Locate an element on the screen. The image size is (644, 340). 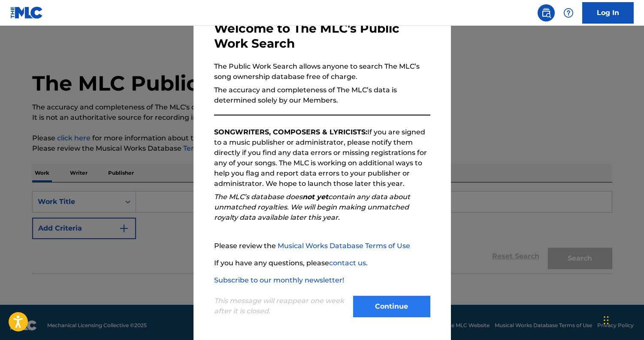
img: help is located at coordinates (569, 13).